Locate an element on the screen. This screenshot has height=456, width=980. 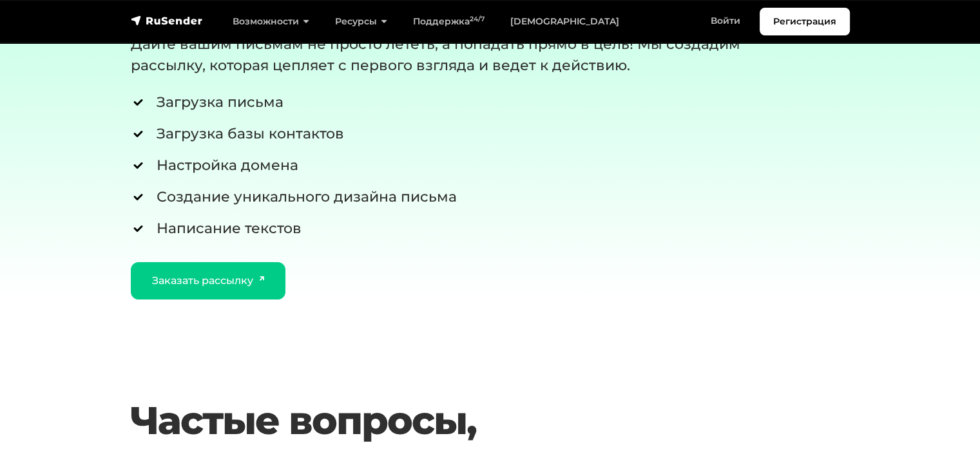
li: Написание текстов is located at coordinates (459, 228).